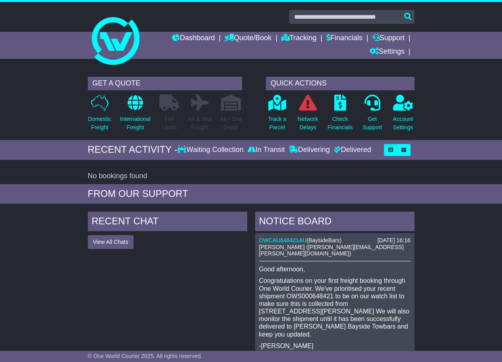 Image resolution: width=502 pixels, height=362 pixels. What do you see at coordinates (309, 150) in the screenshot?
I see `div: Delivering` at bounding box center [309, 150].